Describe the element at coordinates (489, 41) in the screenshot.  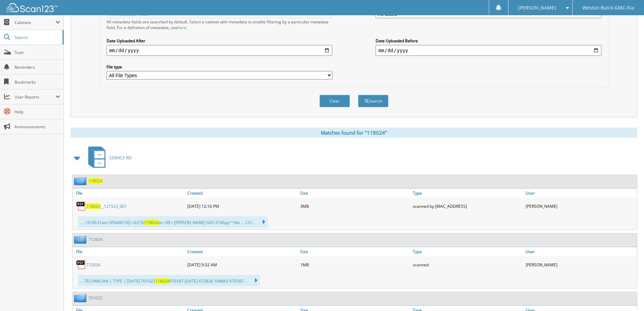
I see `label: Date Uploaded Before` at that location.